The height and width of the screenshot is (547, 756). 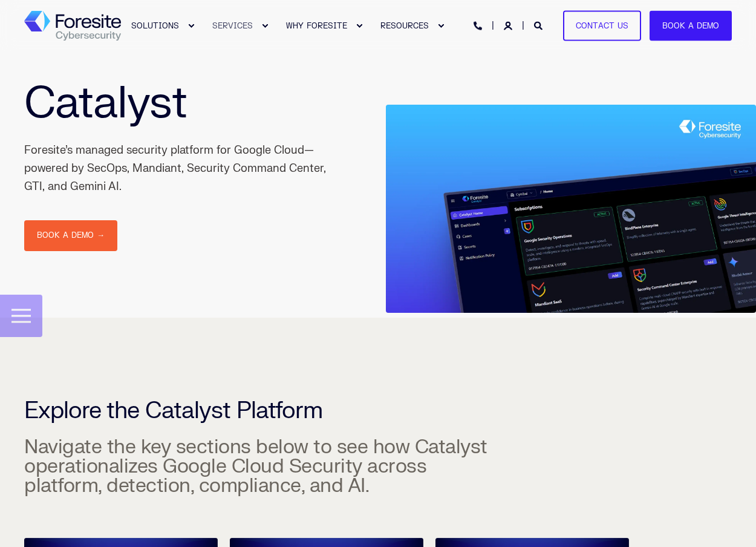 What do you see at coordinates (441, 26) in the screenshot?
I see `div: Expand RESOURCES` at bounding box center [441, 26].